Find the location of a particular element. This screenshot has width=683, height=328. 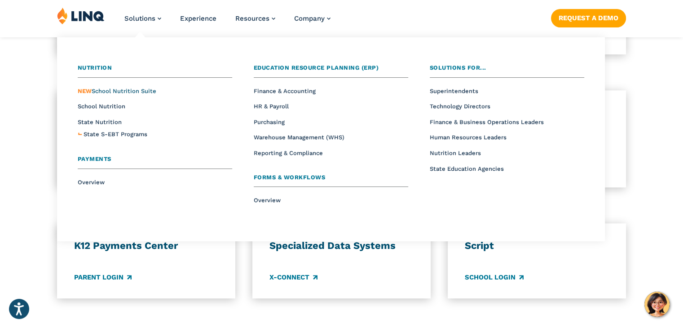

img: LINQ | K‑12 Software is located at coordinates (81, 16).